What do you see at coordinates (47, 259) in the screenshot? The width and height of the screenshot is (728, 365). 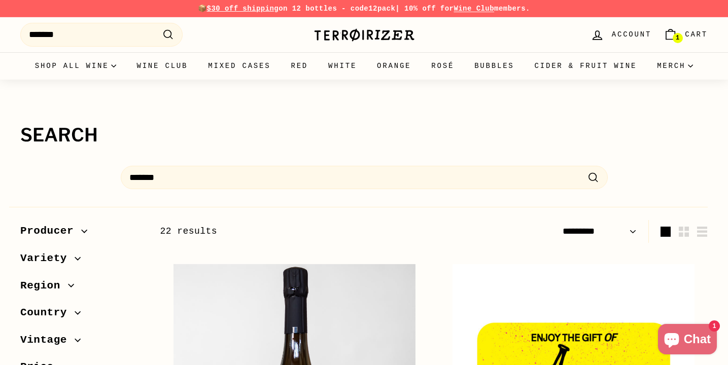 I see `span: Variety` at bounding box center [47, 259].